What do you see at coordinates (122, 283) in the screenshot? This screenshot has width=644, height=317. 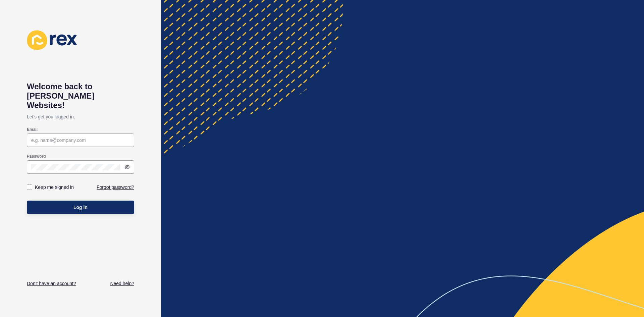 I see `a: Need help?` at bounding box center [122, 283].